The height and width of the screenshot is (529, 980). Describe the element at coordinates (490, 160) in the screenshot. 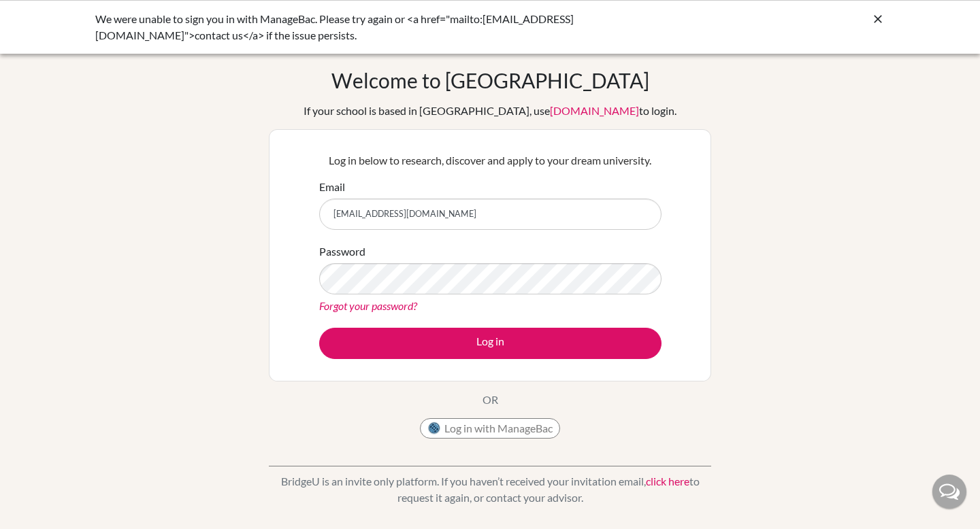

I see `p: Log in below to research, discover and apply to your dream university.` at that location.